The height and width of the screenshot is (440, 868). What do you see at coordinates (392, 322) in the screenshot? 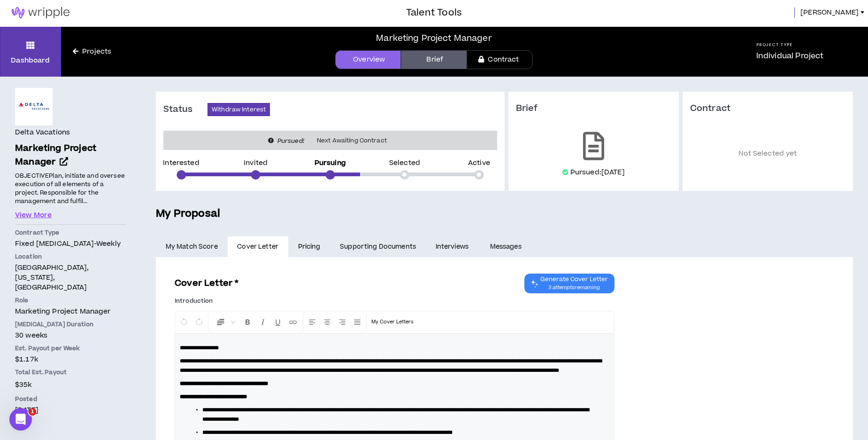
I see `p: My Cover Letters` at bounding box center [392, 322].